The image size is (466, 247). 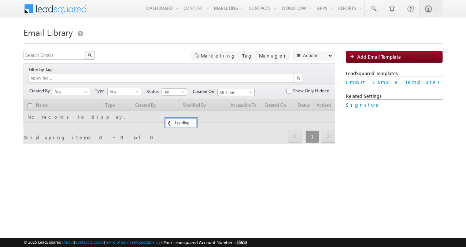 I want to click on label: Related Settings, so click(x=394, y=96).